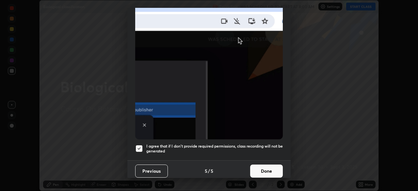 The width and height of the screenshot is (418, 191). I want to click on h5: I agree that if I don't provide required permissions, class recording will not be generated, so click(214, 149).